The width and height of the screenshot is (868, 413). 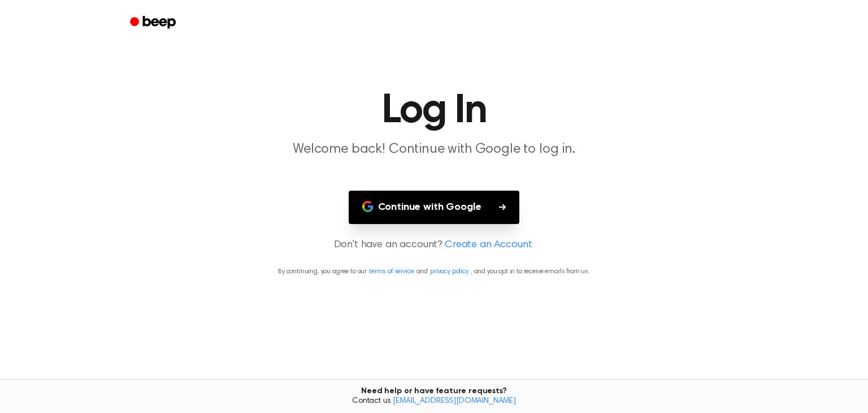 I want to click on button: Continue with Google, so click(x=434, y=207).